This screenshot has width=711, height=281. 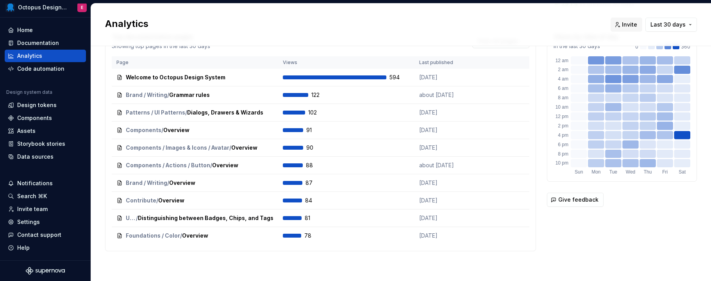 What do you see at coordinates (143, 130) in the screenshot?
I see `span: Components` at bounding box center [143, 130].